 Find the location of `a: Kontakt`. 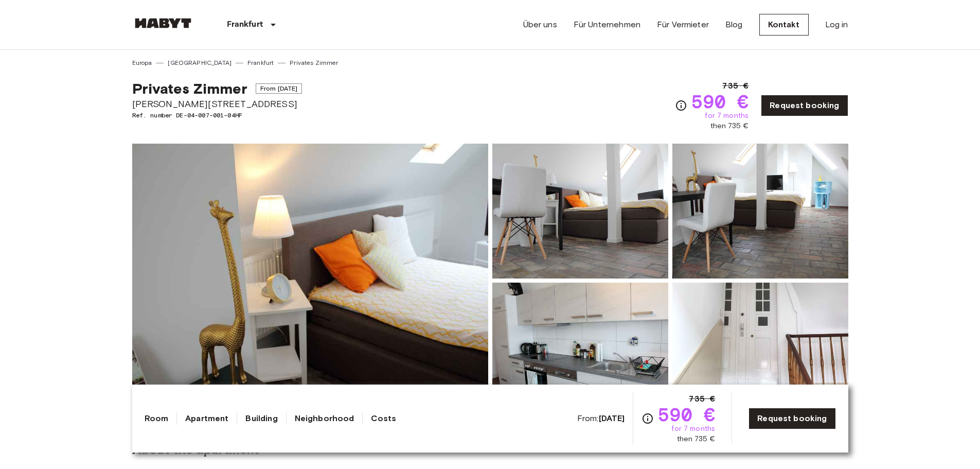

a: Kontakt is located at coordinates (784, 25).